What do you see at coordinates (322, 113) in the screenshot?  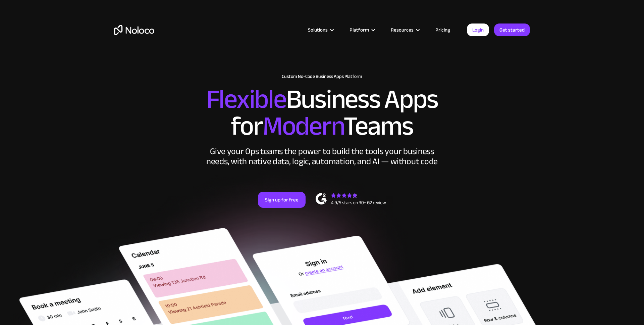 I see `h2: Business Apps for Teams` at bounding box center [322, 113].